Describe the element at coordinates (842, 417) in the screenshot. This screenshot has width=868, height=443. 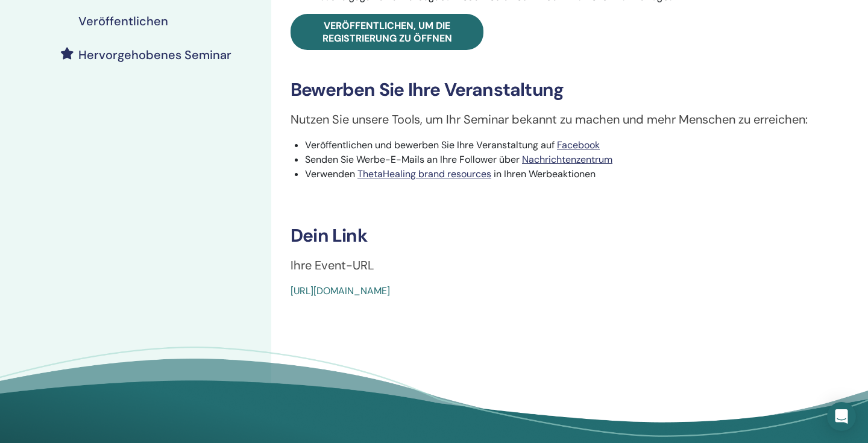
I see `div: Open Intercom Messenger` at that location.